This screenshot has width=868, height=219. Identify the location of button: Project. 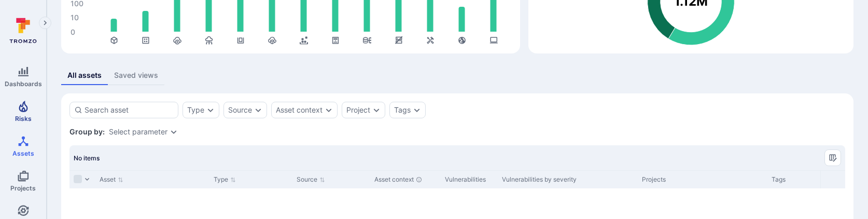
(358, 110).